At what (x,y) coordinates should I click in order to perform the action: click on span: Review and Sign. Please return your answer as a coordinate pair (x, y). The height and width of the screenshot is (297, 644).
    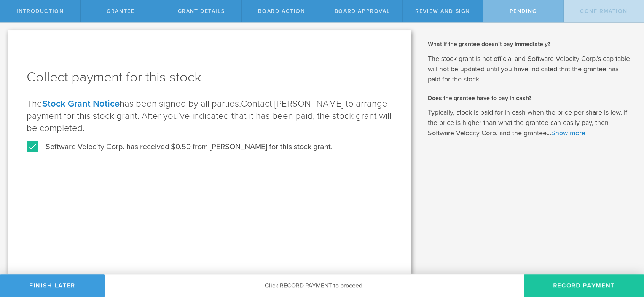
    Looking at the image, I should click on (443, 11).